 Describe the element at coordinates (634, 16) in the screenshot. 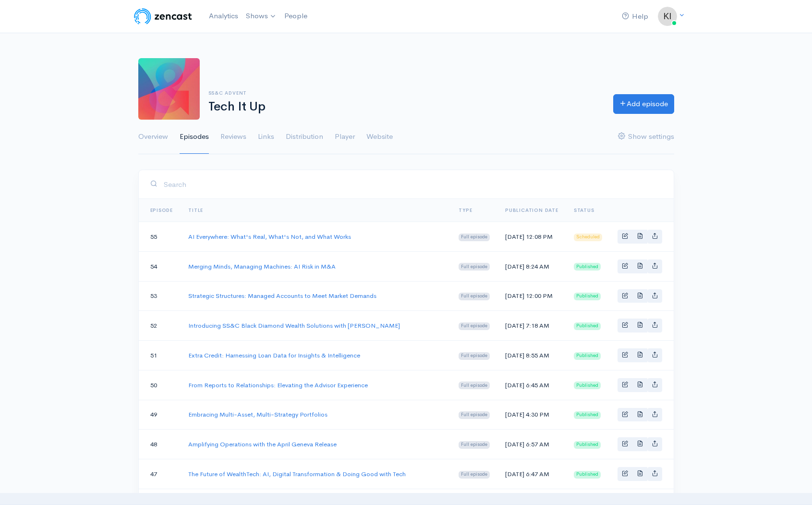

I see `a: Help` at that location.